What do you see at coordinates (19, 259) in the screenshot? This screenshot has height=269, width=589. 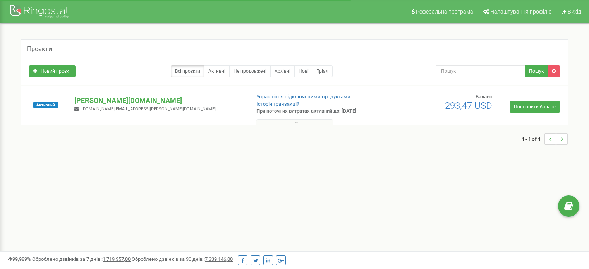 I see `span: 99,989%` at bounding box center [19, 259].